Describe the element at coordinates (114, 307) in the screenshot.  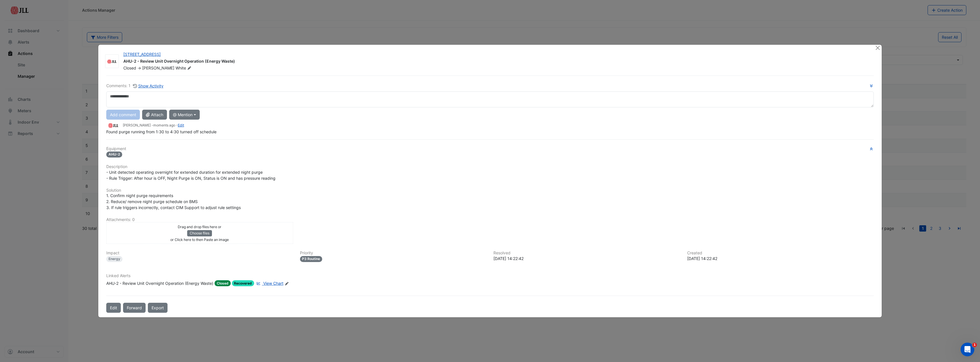
I see `button: Edit` at that location.